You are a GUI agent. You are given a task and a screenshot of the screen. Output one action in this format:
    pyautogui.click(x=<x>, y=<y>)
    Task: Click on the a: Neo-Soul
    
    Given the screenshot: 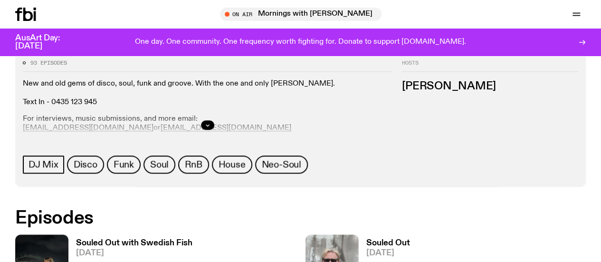 What is the action you would take?
    pyautogui.click(x=281, y=164)
    